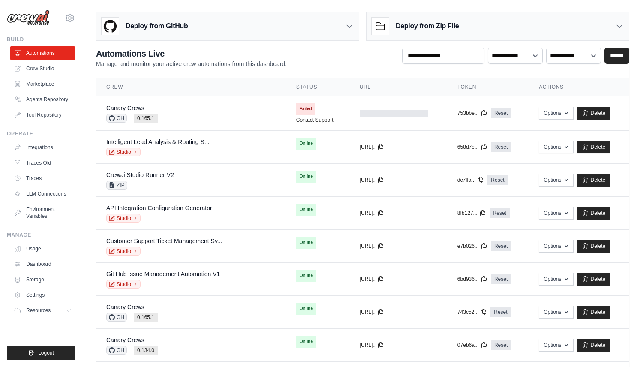 The height and width of the screenshot is (367, 643). What do you see at coordinates (41, 134) in the screenshot?
I see `div: Operate` at bounding box center [41, 134].